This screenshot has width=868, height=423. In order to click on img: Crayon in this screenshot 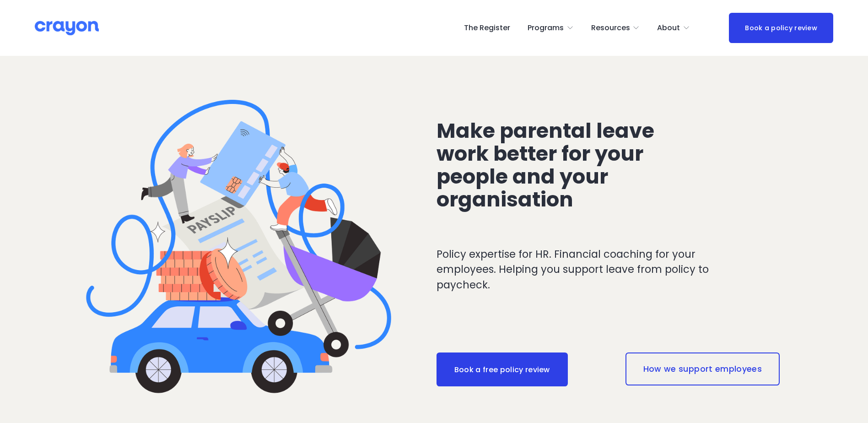, I will do `click(67, 28)`.